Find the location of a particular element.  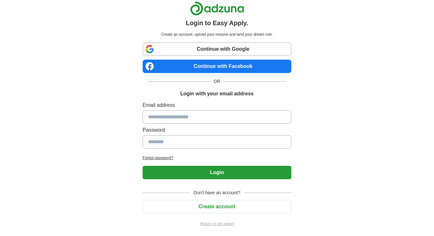

h1: Login with your email address is located at coordinates (217, 94).